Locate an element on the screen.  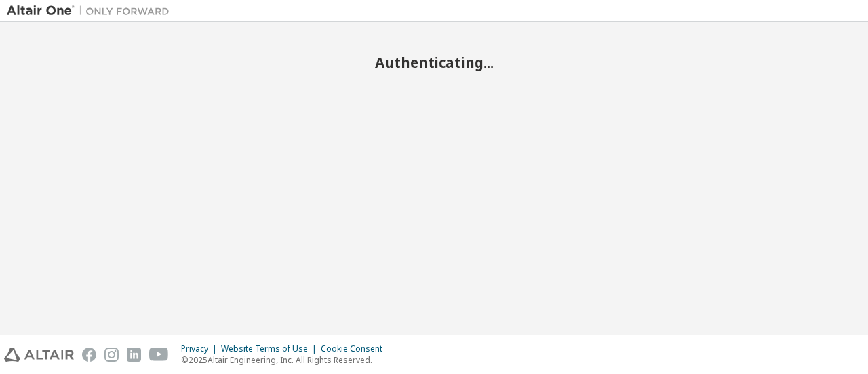
div: Privacy is located at coordinates (200, 349).